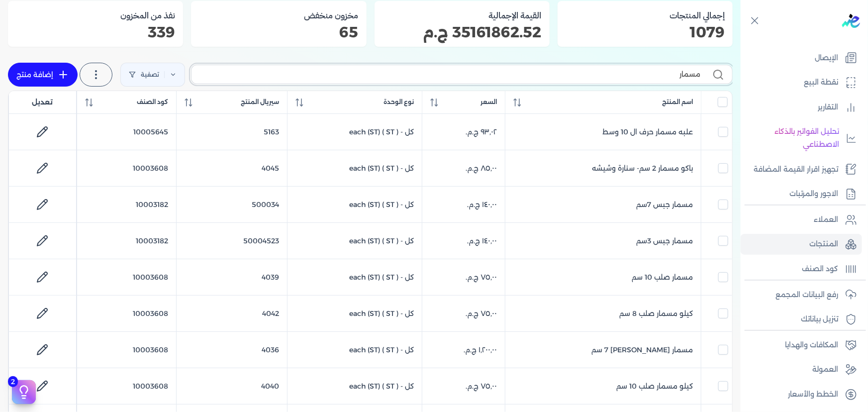 The image size is (868, 412). What do you see at coordinates (603, 313) in the screenshot?
I see `td: كيلو مسمار صلب 8 سم` at bounding box center [603, 313].